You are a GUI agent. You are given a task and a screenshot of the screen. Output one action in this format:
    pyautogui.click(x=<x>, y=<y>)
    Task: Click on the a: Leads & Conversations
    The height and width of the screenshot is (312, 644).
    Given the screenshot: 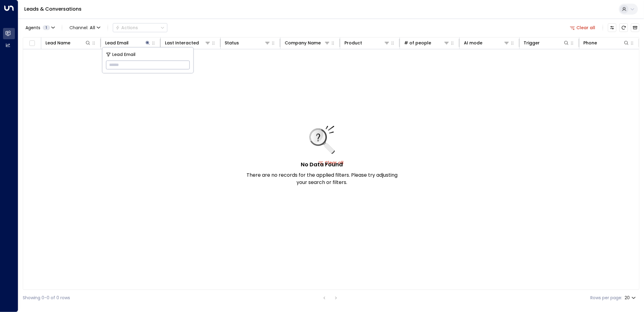 What is the action you would take?
    pyautogui.click(x=52, y=9)
    